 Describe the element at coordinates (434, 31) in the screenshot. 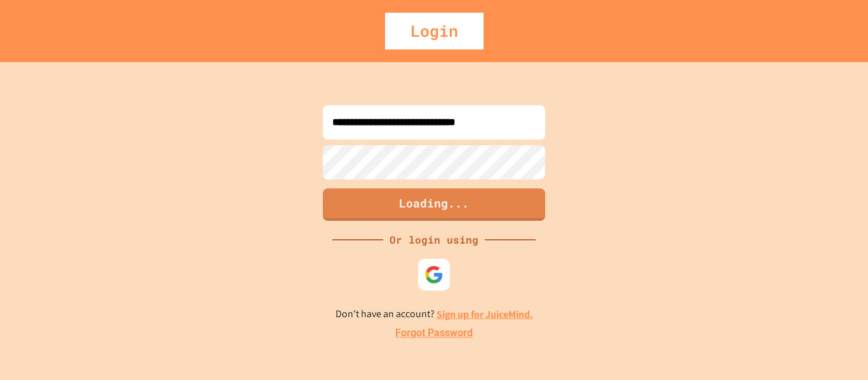

I see `div: Login` at that location.